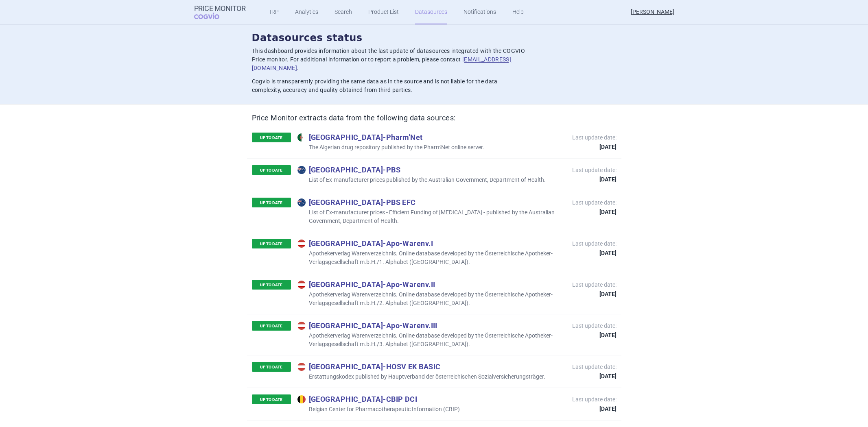 Image resolution: width=868 pixels, height=427 pixels. I want to click on p: This dashboard provides information about the last update of datasources integrated with the COGV..., so click(389, 60).